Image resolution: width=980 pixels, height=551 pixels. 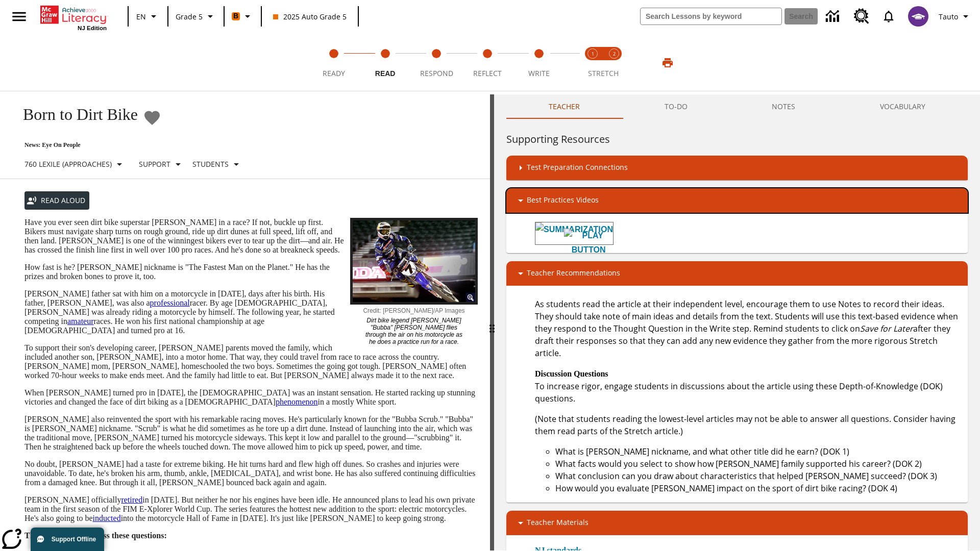 I want to click on button: Respond step 3 of 5, so click(x=436, y=63).